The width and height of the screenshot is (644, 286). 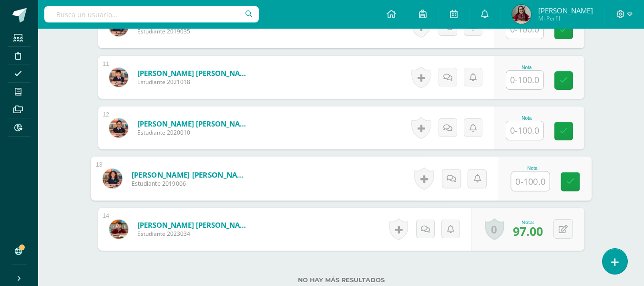 What do you see at coordinates (495, 229) in the screenshot?
I see `a: 0` at bounding box center [495, 229].